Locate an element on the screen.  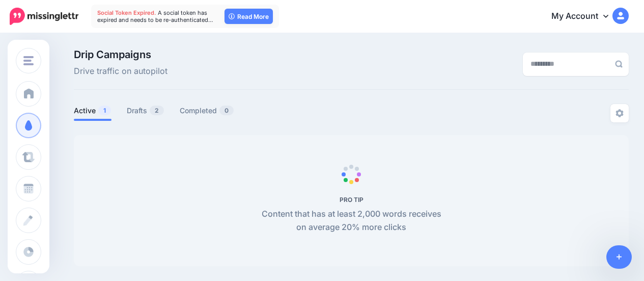
h5: PRO TIP is located at coordinates (351, 199).